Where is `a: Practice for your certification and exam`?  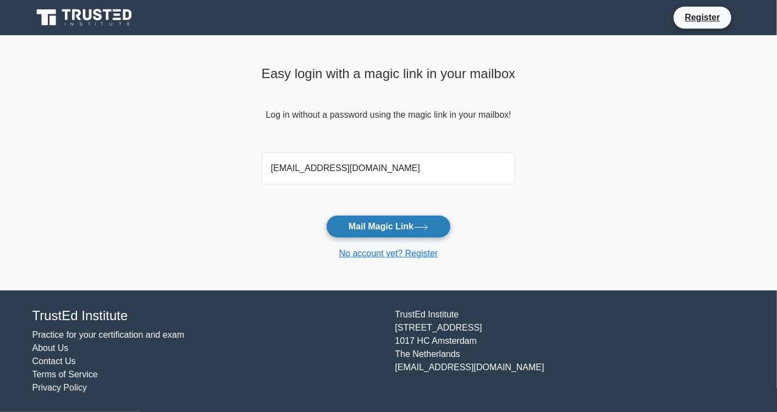
a: Practice for your certification and exam is located at coordinates (108, 334).